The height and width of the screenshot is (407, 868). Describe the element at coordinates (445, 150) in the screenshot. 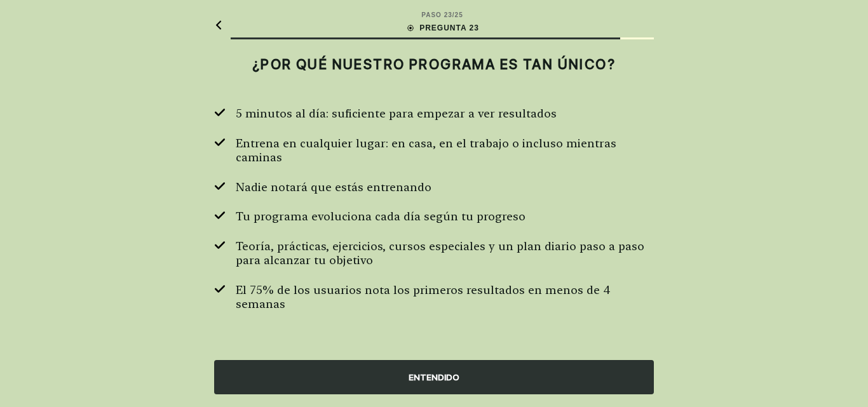

I see `span: Entrena en cualquier lugar: en casa, en el trabajo o incluso mientras caminas` at that location.